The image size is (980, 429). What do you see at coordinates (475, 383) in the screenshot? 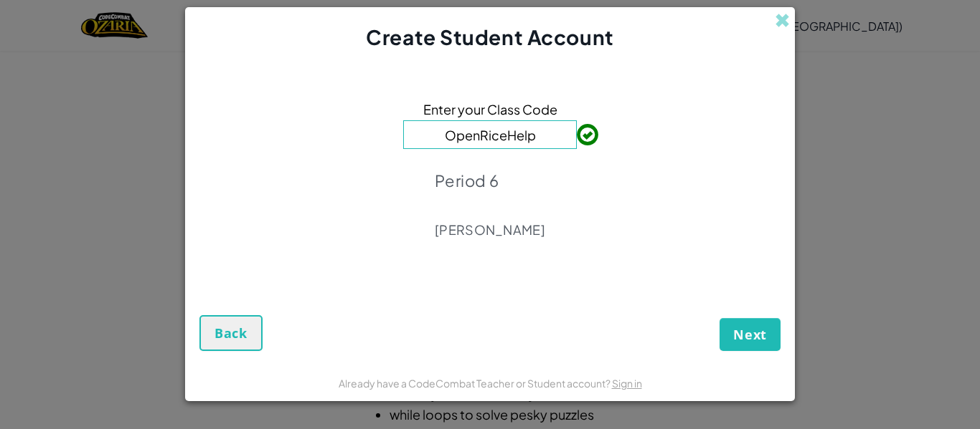
I see `span: Already have a CodeCombat Teacher or Student account?` at bounding box center [475, 383].